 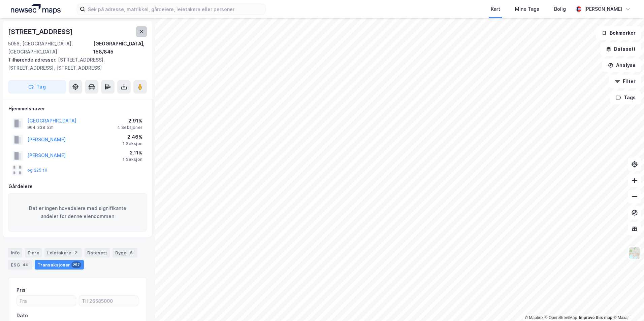 What do you see at coordinates (77, 212) in the screenshot?
I see `div: Det er ingen hovedeiere med signifikante andeler for denne eiendommen` at bounding box center [77, 212].